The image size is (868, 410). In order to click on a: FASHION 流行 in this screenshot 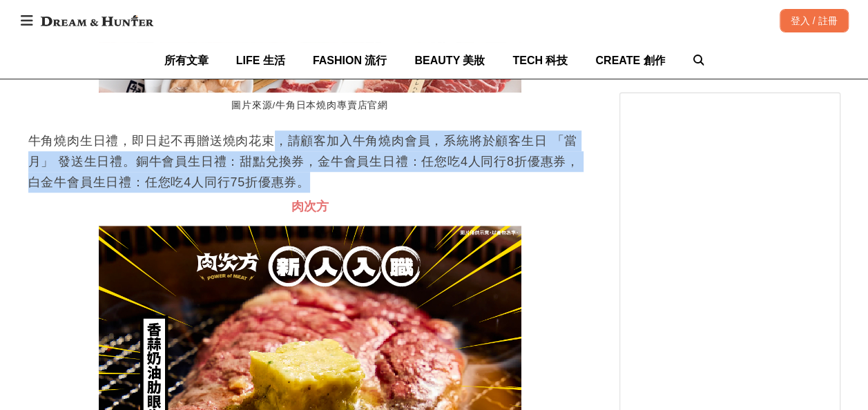, I will do `click(350, 60)`.